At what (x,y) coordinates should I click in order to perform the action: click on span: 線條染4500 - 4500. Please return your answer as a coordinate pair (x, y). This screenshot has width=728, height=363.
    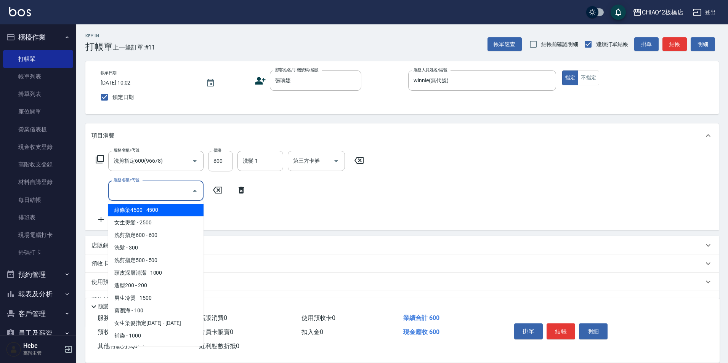
    Looking at the image, I should click on (156, 210).